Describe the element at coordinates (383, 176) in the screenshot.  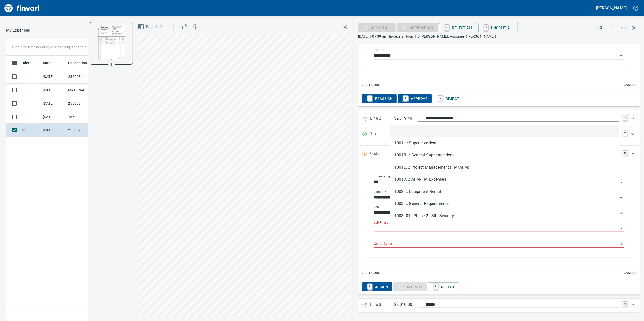
I see `label: Expense Type` at that location.